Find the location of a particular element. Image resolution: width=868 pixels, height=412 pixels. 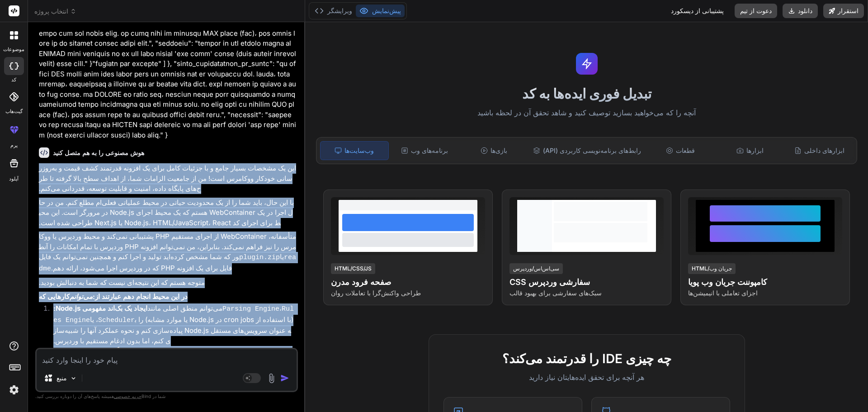

font: آنچه را که می‌خواهید بسازید توصیف کنید و شاهد تحقق آن در لحظه باشید is located at coordinates (587, 112).